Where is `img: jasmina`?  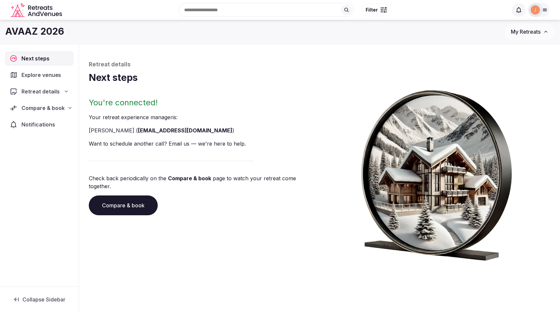 img: jasmina is located at coordinates (535, 10).